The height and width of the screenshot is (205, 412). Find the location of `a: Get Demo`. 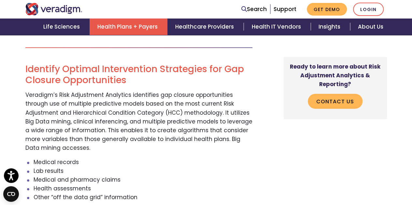

a: Get Demo is located at coordinates (326, 9).